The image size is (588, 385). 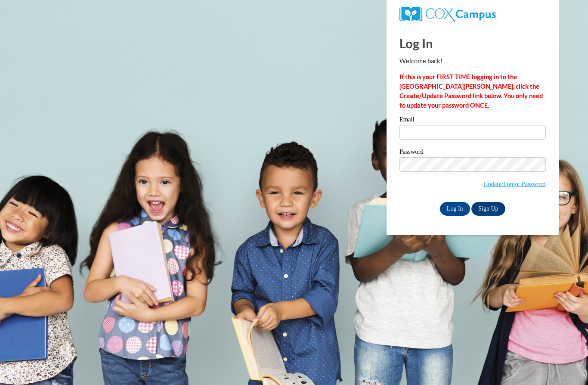 I want to click on label: Email, so click(x=472, y=120).